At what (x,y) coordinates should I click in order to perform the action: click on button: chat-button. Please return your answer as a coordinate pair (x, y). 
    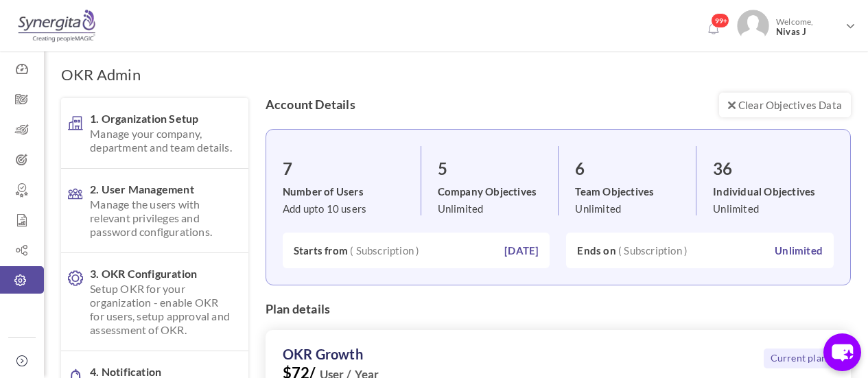
    Looking at the image, I should click on (842, 352).